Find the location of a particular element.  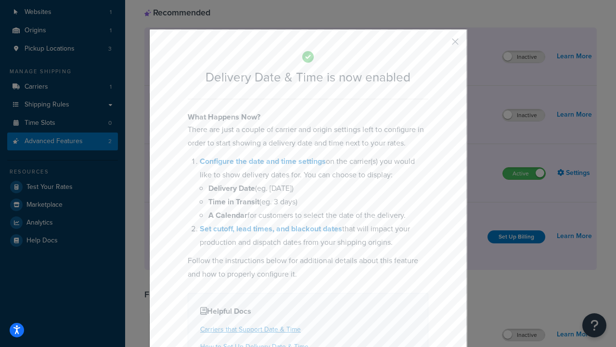

h4: Helpful Docs is located at coordinates (308, 311).